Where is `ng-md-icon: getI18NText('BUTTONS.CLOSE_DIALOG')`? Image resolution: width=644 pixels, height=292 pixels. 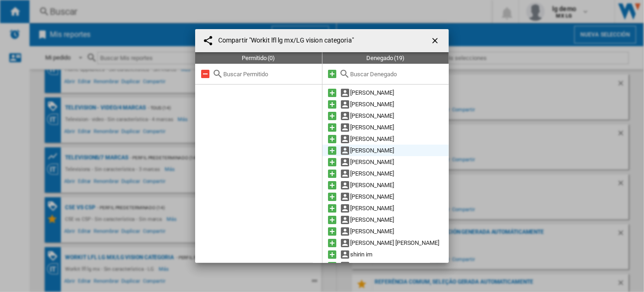
ng-md-icon: getI18NText('BUTTONS.CLOSE_DIALOG') is located at coordinates (436, 41).